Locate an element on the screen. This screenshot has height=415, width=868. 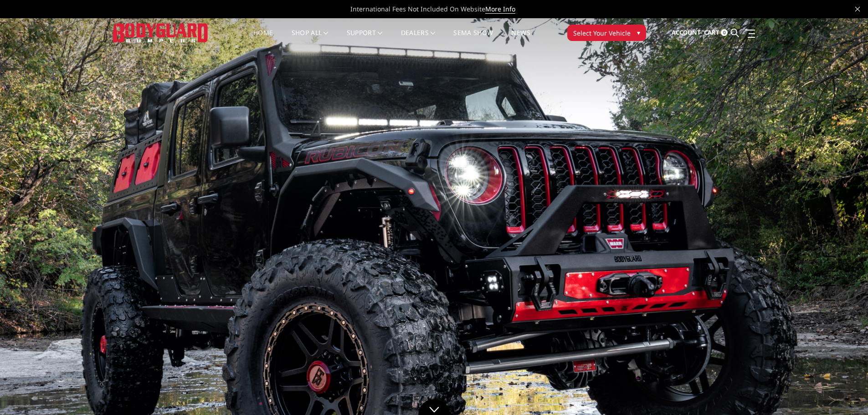
a: DBL Designs Trucks is located at coordinates (440, 182).